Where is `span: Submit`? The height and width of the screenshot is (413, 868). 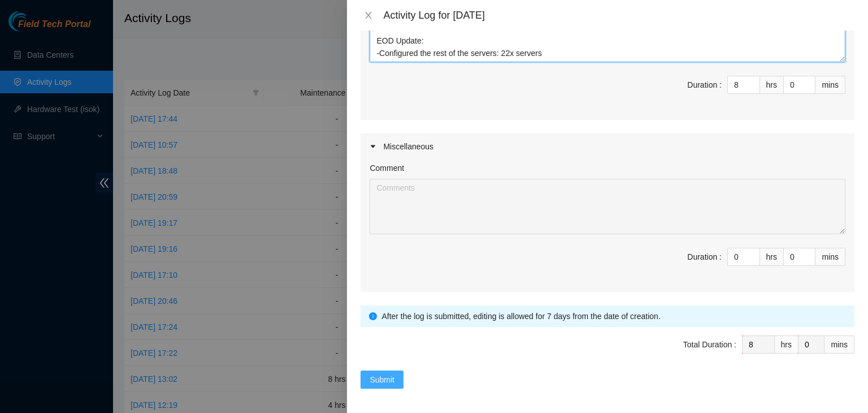 span: Submit is located at coordinates (382, 379).